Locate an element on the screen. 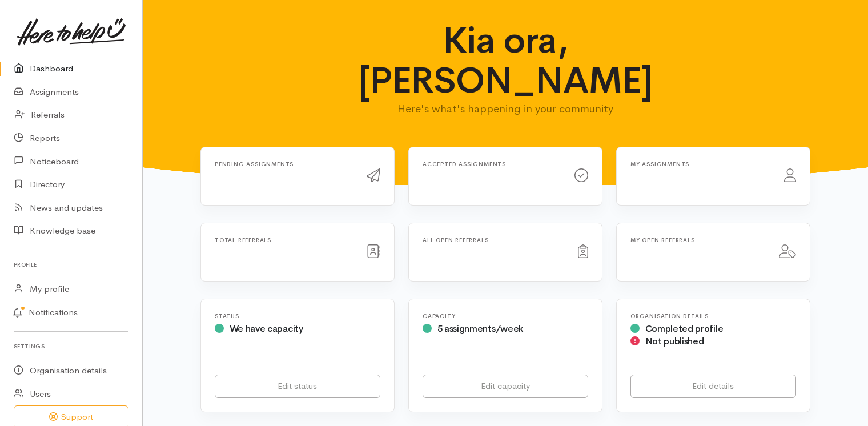 The width and height of the screenshot is (868, 426). span: We have capacity is located at coordinates (266, 329).